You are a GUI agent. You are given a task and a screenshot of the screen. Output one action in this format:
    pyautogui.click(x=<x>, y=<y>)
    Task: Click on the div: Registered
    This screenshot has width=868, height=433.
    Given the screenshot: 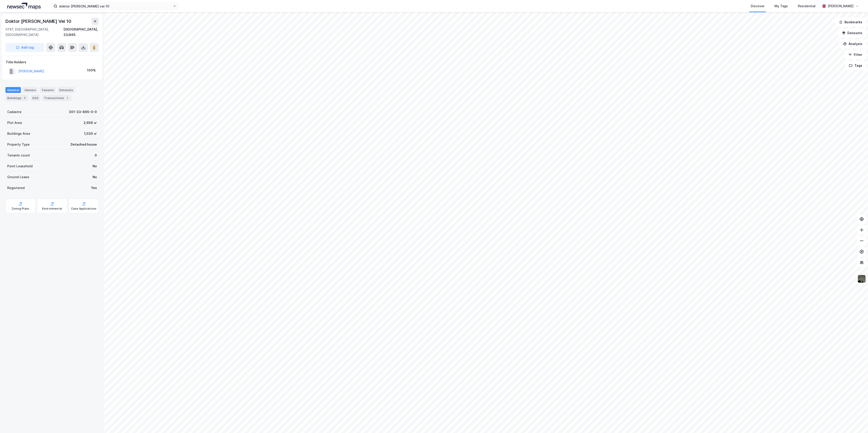 What is the action you would take?
    pyautogui.click(x=16, y=188)
    